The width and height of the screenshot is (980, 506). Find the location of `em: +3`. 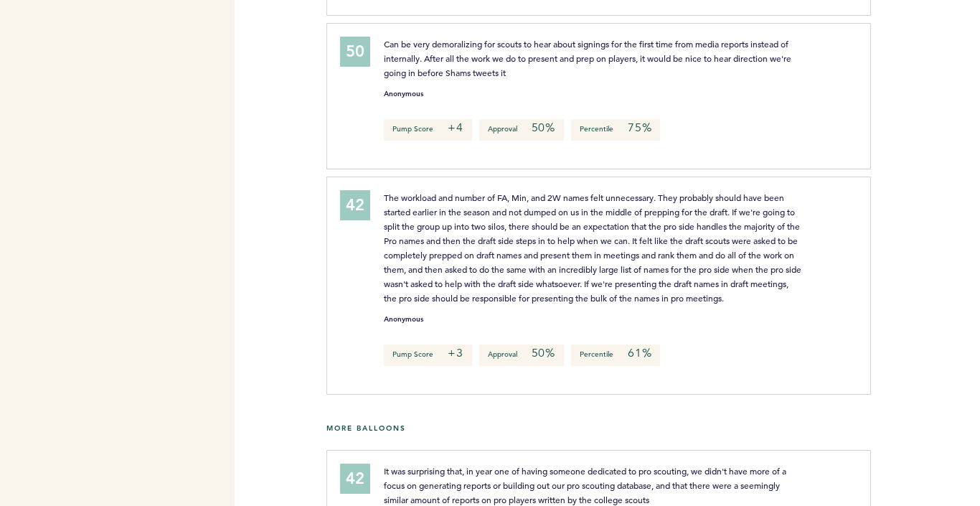

em: +3 is located at coordinates (455, 353).